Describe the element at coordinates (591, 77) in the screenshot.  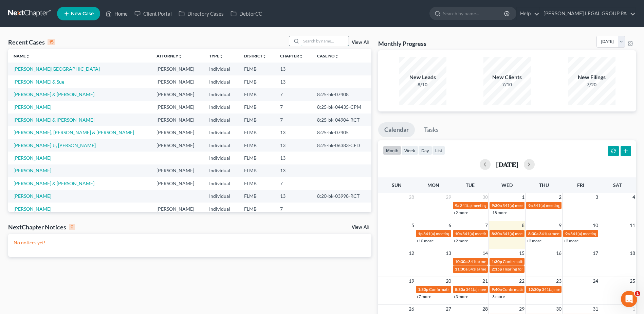
I see `div: New Filings` at that location.